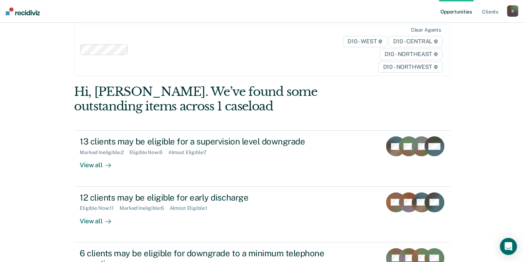 The image size is (524, 262). Describe the element at coordinates (144, 208) in the screenshot. I see `div: Marked Ineligible : 6` at that location.